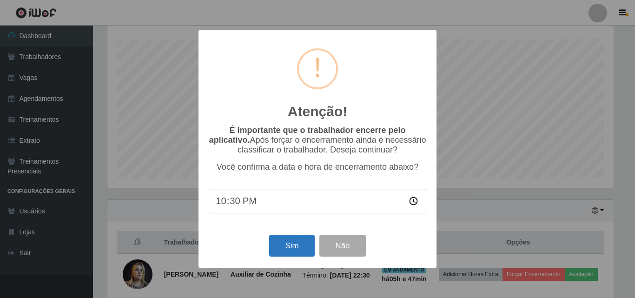  What do you see at coordinates (317, 112) in the screenshot?
I see `h2: Atenção!` at bounding box center [317, 112].